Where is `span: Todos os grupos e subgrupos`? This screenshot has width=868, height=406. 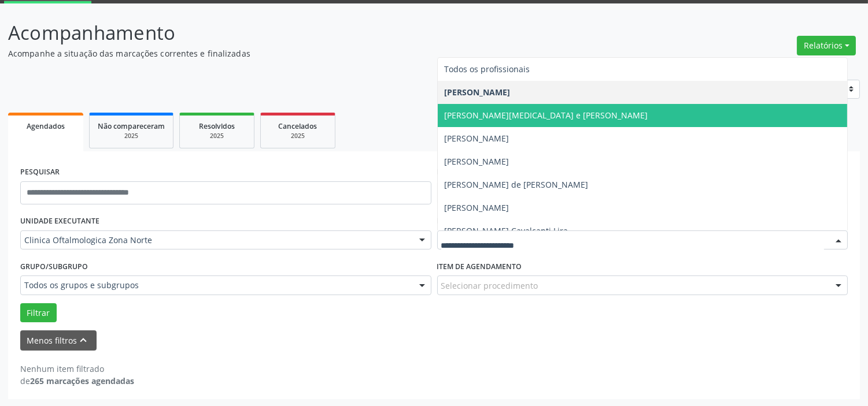 span: Todos os grupos e subgrupos is located at coordinates (216, 285).